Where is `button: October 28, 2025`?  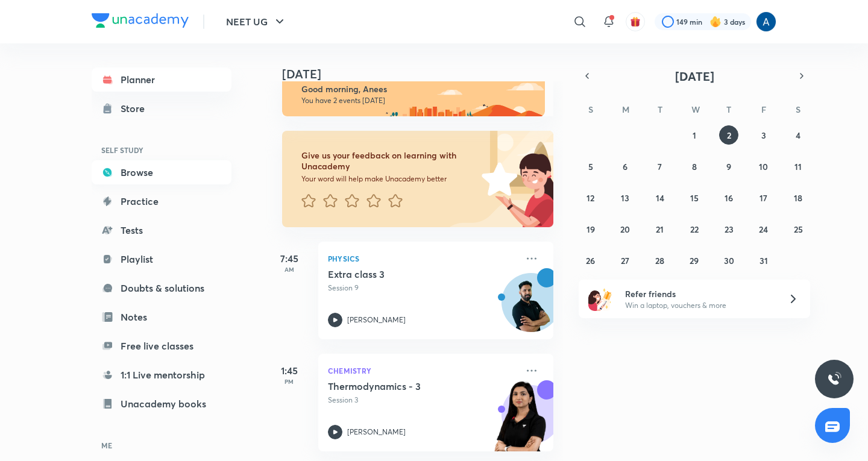 button: October 28, 2025 is located at coordinates (660, 260).